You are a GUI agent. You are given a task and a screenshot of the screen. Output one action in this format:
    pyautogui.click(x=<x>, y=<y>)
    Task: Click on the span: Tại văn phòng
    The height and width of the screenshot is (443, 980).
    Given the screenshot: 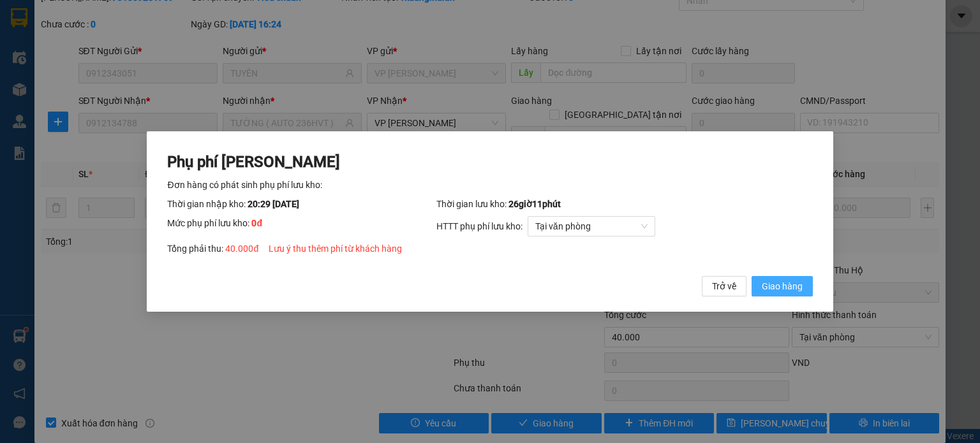 What is the action you would take?
    pyautogui.click(x=591, y=226)
    